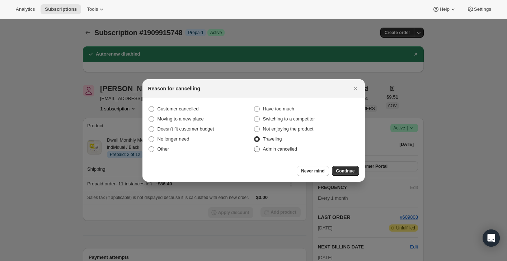  What do you see at coordinates (289, 119) in the screenshot?
I see `span: Switching to a competitor` at bounding box center [289, 119].